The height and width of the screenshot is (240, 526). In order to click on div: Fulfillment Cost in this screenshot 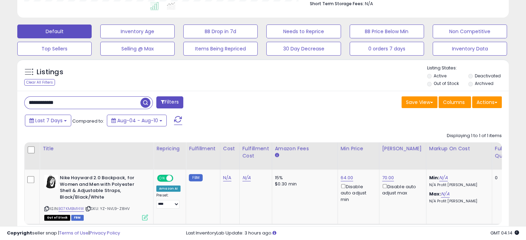, I will do `click(255, 152)`.